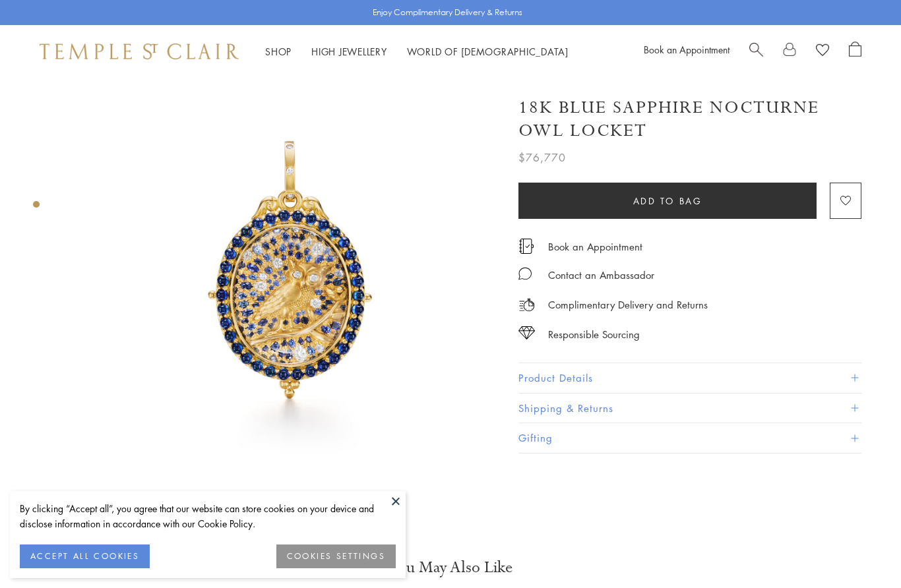 The width and height of the screenshot is (901, 588). I want to click on span: Add to bag, so click(667, 201).